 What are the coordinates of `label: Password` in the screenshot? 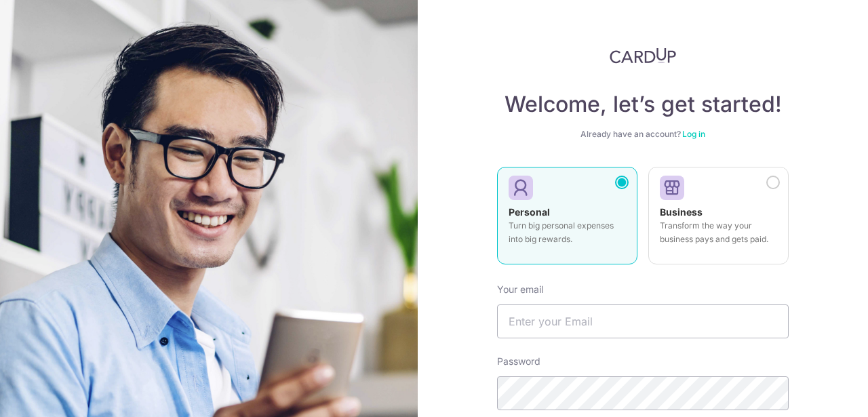 It's located at (519, 361).